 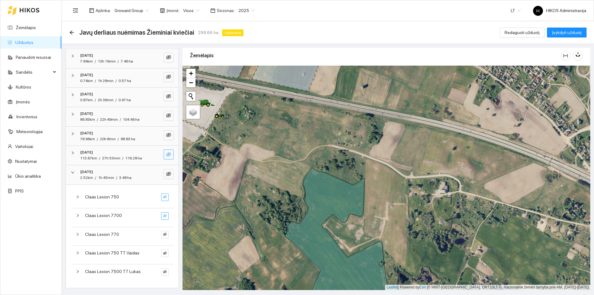 I want to click on div: Claas Lexion 750 TT Vaidaseye-invisible, so click(x=122, y=255).